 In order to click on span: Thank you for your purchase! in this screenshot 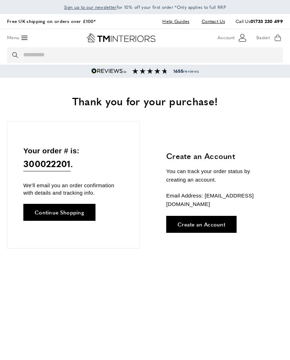, I will do `click(145, 101)`.